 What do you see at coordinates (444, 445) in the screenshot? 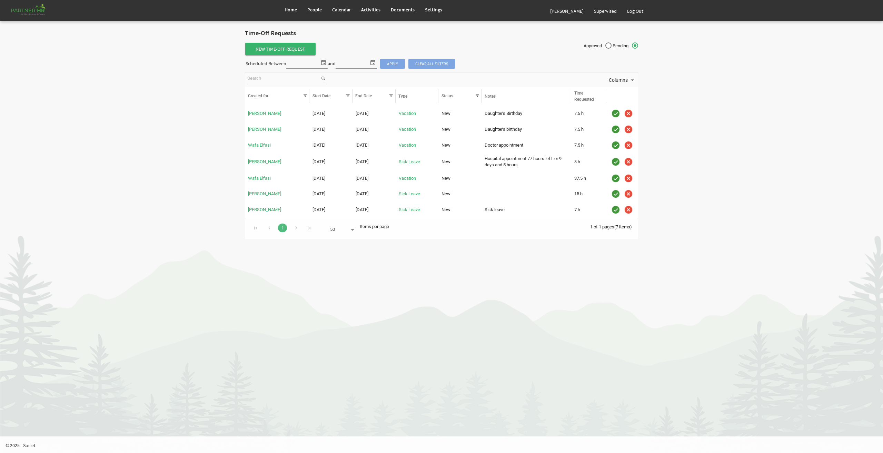
I see `p: © 2025 - Societ` at bounding box center [444, 445].